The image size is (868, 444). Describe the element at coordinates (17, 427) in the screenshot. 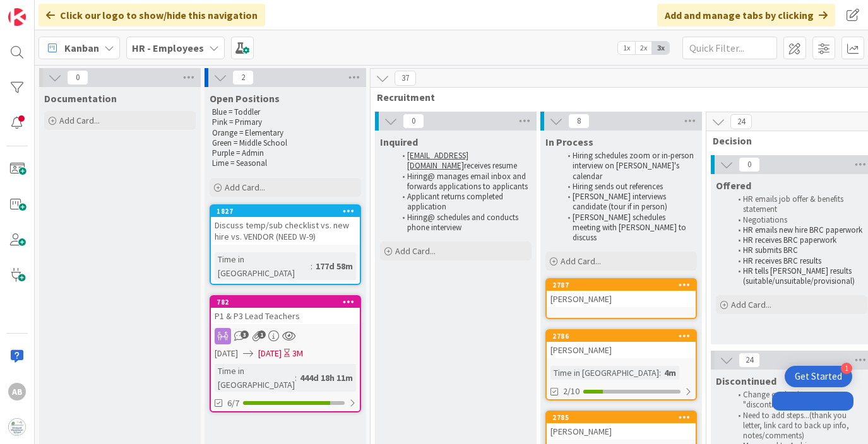

I see `img: avatar` at that location.